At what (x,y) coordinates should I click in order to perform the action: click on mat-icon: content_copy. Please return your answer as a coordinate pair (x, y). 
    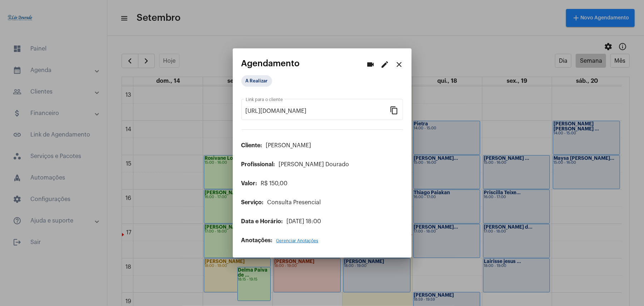
    Looking at the image, I should click on (394, 110).